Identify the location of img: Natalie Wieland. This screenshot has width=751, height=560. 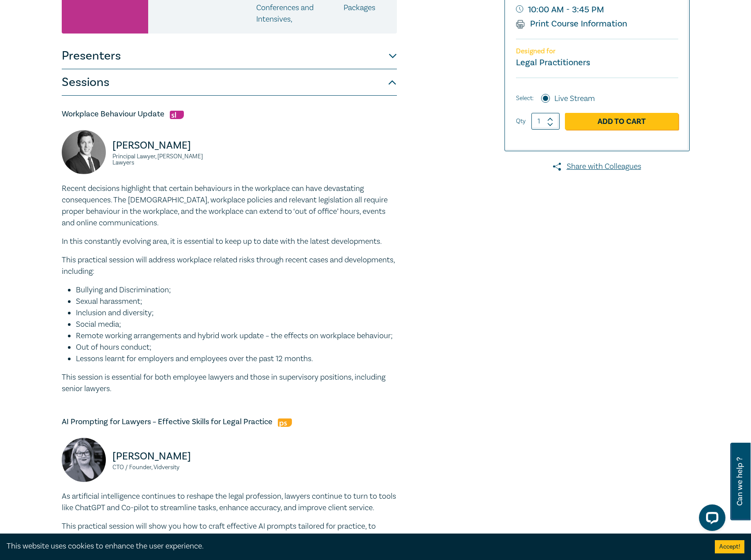
(84, 460).